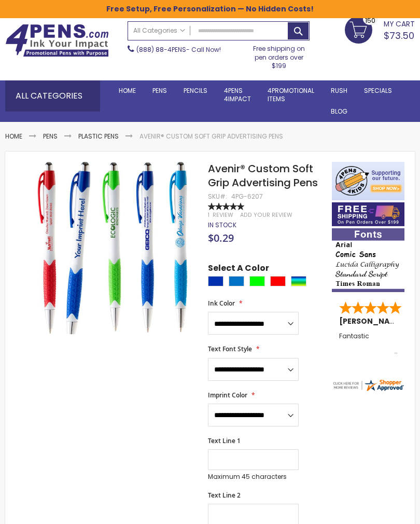 Image resolution: width=420 pixels, height=524 pixels. What do you see at coordinates (380, 29) in the screenshot?
I see `a: $73.50 150` at bounding box center [380, 29].